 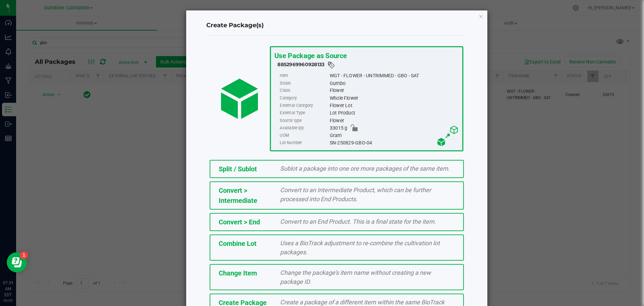 What do you see at coordinates (337, 25) in the screenshot?
I see `h4: Create Package(s)` at bounding box center [337, 25].